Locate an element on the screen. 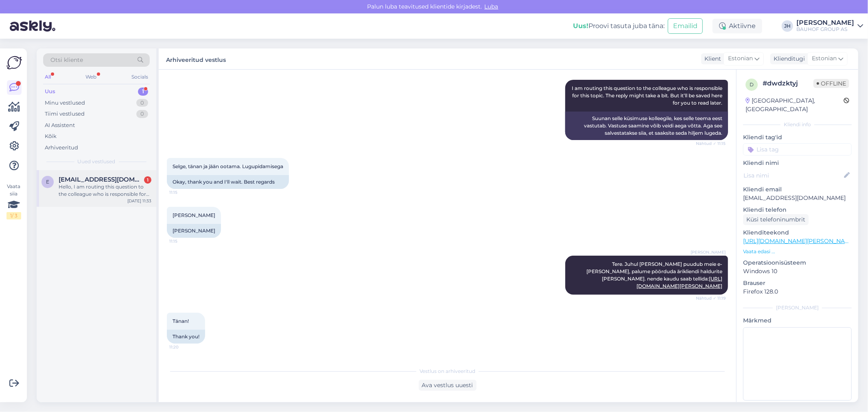 Image resolution: width=868 pixels, height=412 pixels. p: Windows 10 is located at coordinates (797, 271).